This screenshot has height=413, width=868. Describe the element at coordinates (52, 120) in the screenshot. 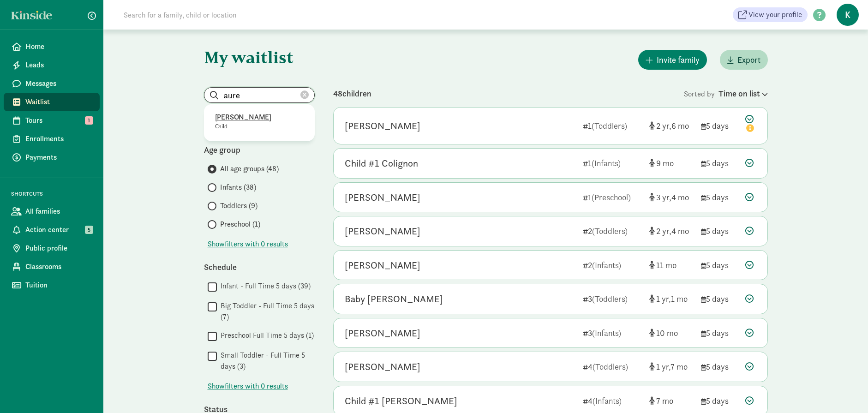

I see `a: Tours 1` at that location.